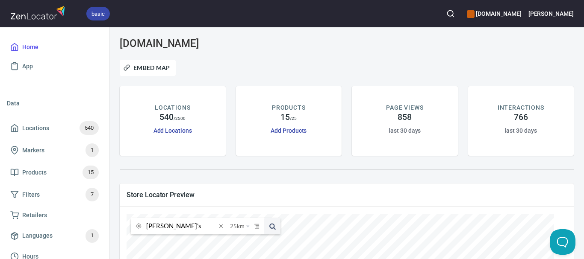  I want to click on a: Home, so click(54, 47).